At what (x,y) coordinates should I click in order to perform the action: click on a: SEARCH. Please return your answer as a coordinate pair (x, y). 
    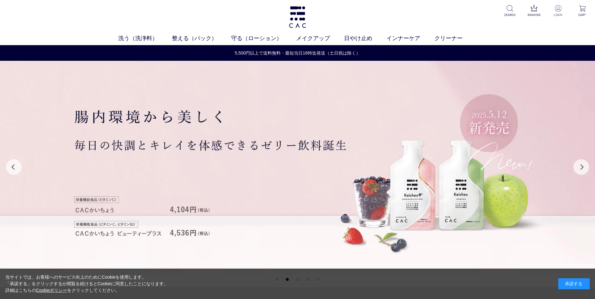
    Looking at the image, I should click on (510, 11).